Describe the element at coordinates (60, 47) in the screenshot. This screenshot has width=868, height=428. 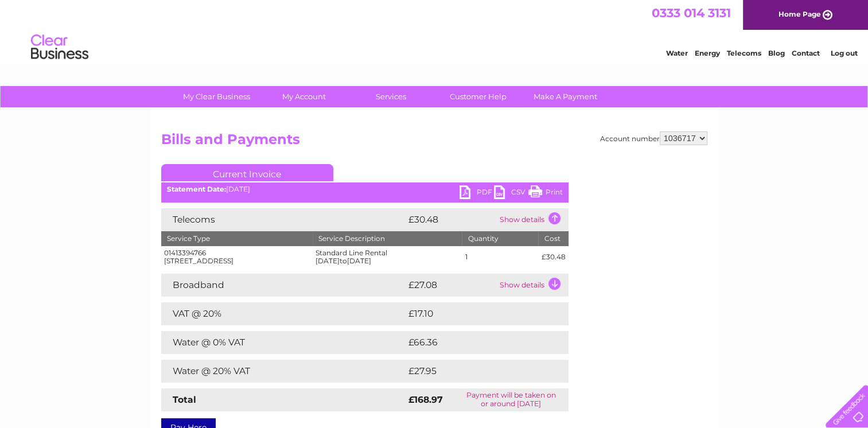
I see `img: logo.png` at that location.